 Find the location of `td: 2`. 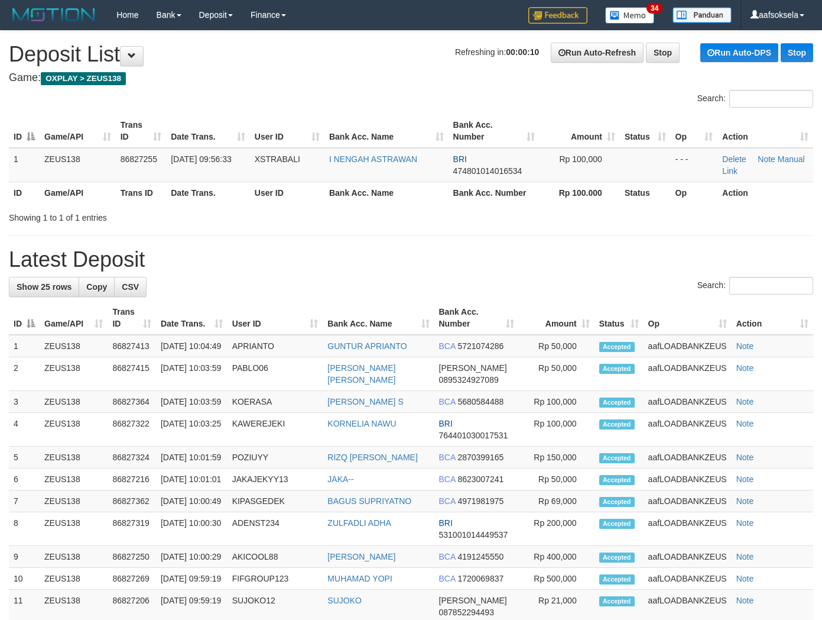

td: 2 is located at coordinates (24, 374).